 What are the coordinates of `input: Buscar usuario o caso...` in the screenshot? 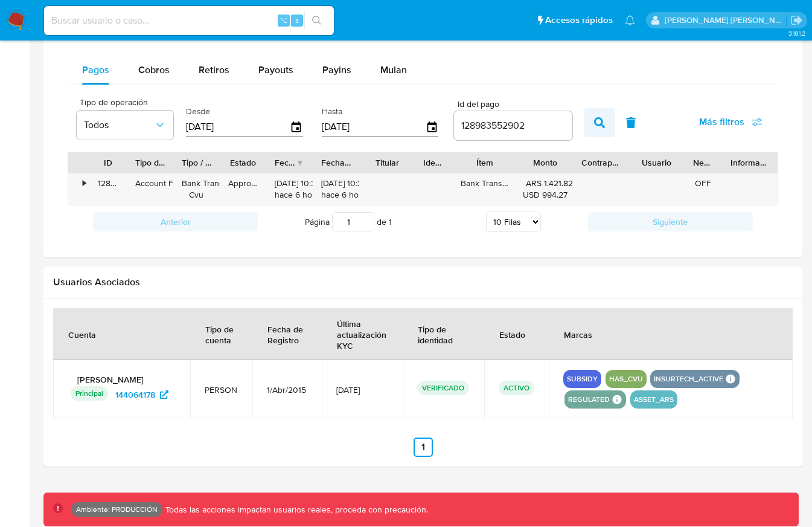 It's located at (189, 20).